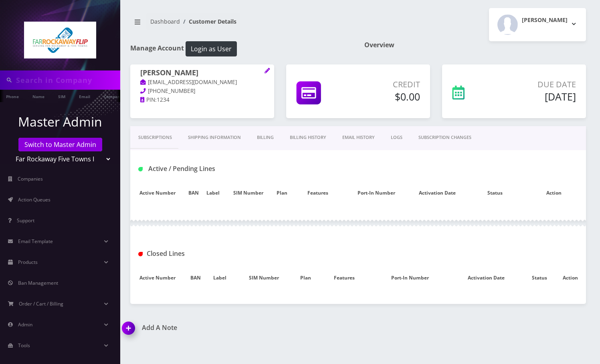 The width and height of the screenshot is (600, 364). I want to click on span: Email Template, so click(36, 241).